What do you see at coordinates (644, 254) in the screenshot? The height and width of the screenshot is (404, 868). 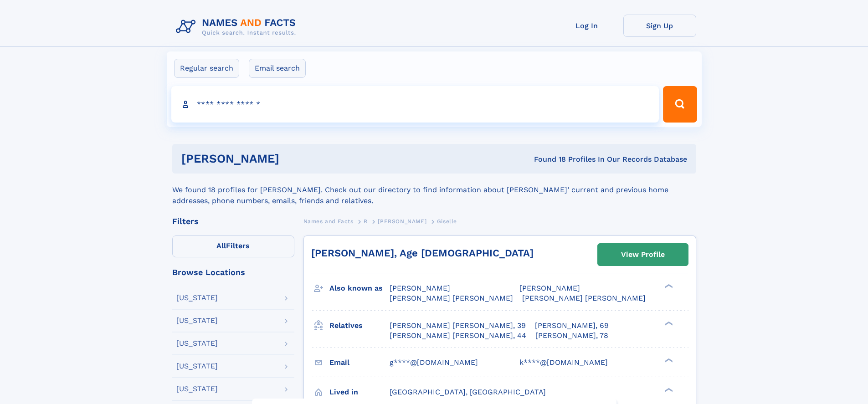 I see `div: View Profile` at bounding box center [644, 254].